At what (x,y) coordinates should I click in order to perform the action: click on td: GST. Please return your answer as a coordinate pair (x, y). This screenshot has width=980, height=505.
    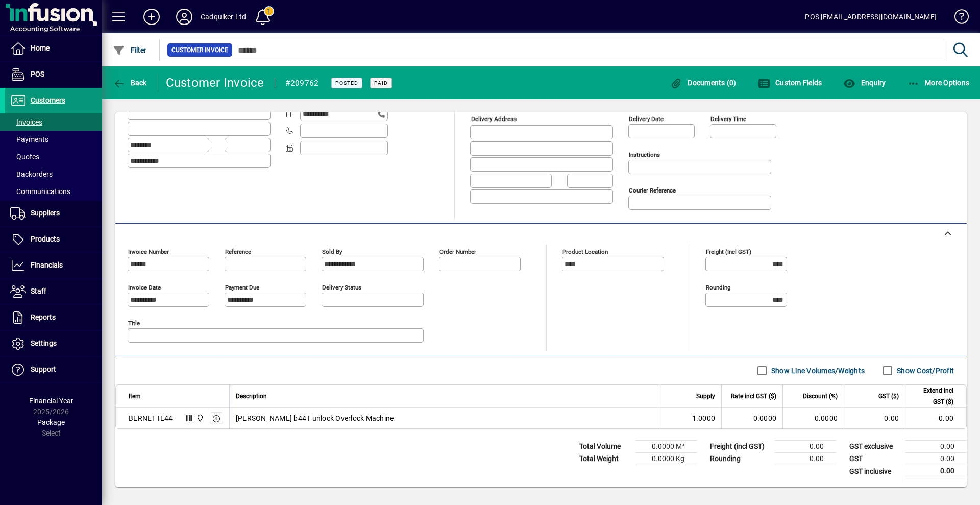
    Looking at the image, I should click on (875, 459).